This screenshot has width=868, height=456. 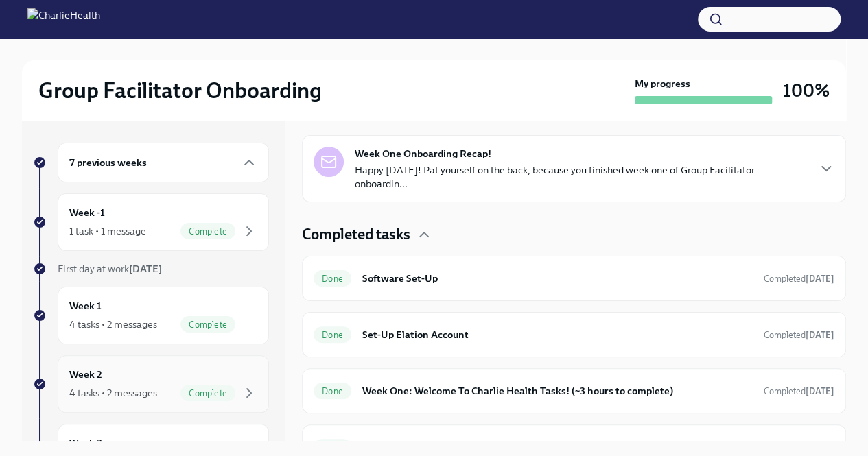 What do you see at coordinates (85, 306) in the screenshot?
I see `h6: Week 1` at bounding box center [85, 306].